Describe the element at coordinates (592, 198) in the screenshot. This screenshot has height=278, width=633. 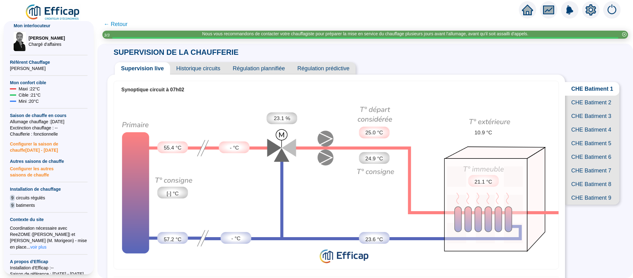
I see `span: CHE Batiment 9` at that location.